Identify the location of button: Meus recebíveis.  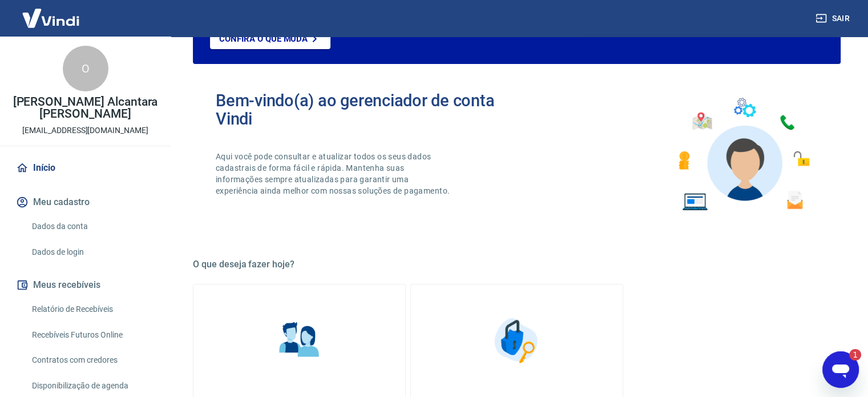
(85, 285).